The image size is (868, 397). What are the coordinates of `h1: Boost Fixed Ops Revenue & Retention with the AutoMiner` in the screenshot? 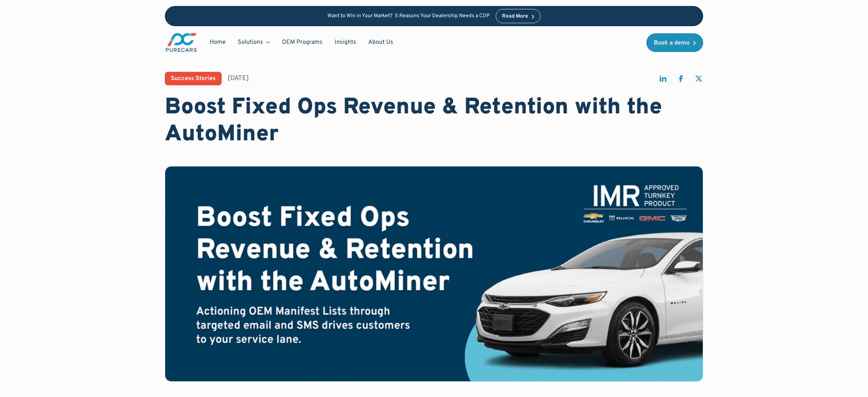 It's located at (434, 121).